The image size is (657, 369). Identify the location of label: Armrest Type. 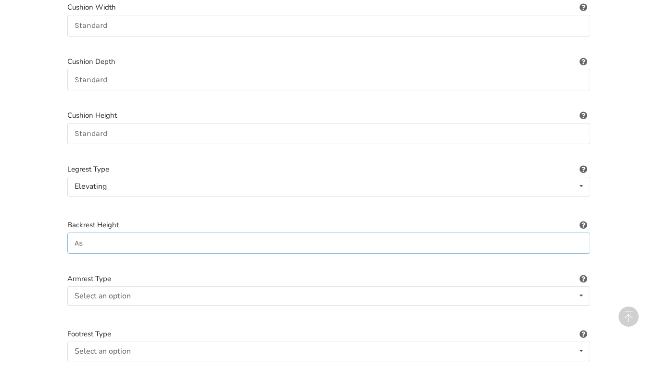
(328, 279).